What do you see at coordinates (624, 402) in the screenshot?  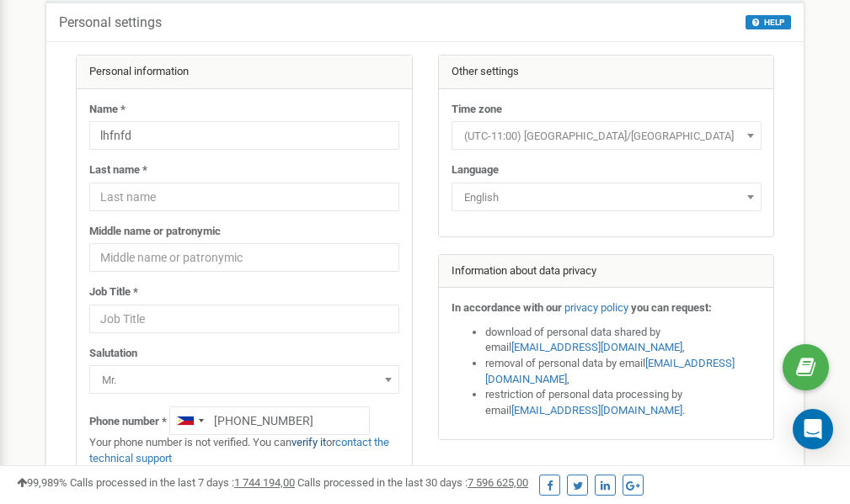 I see `li: restriction of personal data processing by email .` at bounding box center [624, 402].